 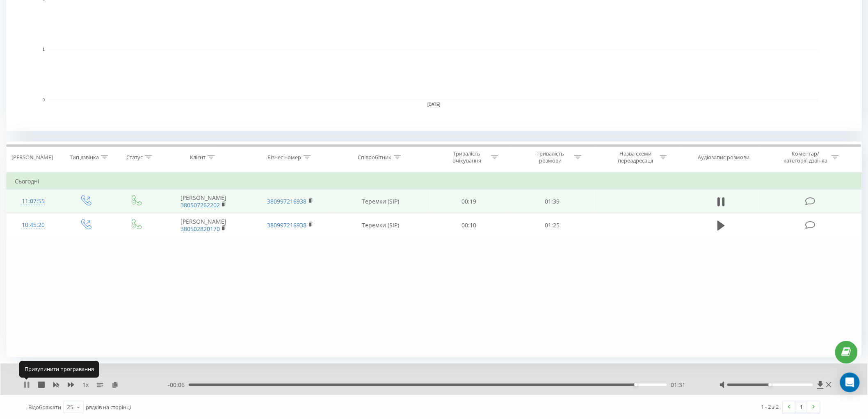 What do you see at coordinates (849, 383) in the screenshot?
I see `div: Open Intercom Messenger` at bounding box center [849, 383].